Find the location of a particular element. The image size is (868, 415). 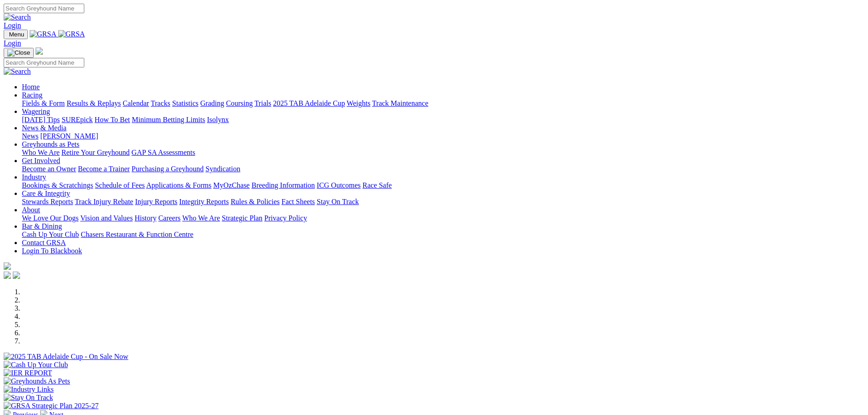

a: Isolynx is located at coordinates (218, 119).